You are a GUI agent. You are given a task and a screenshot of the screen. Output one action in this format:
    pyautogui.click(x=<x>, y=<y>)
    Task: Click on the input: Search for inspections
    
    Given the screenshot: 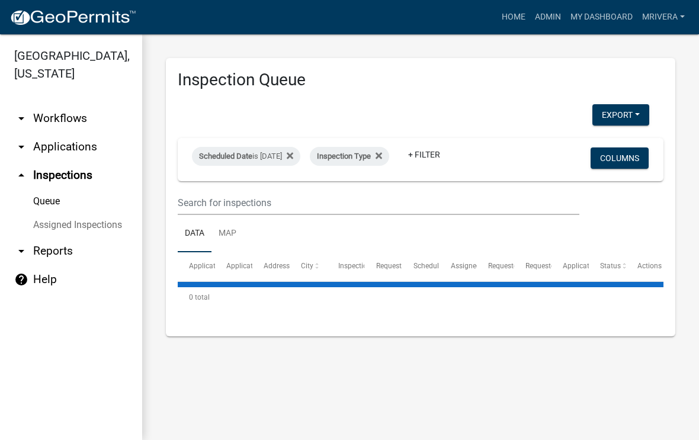 What is the action you would take?
    pyautogui.click(x=378, y=202)
    